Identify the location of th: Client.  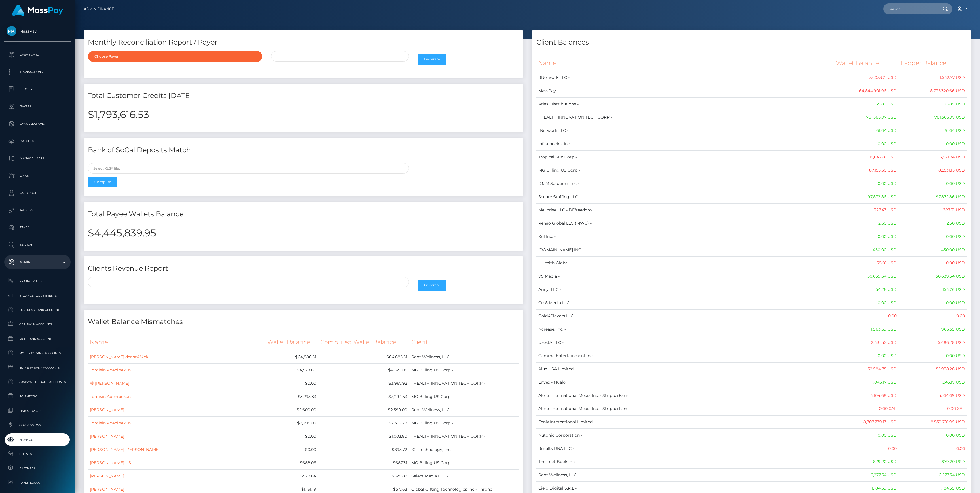
(464, 342).